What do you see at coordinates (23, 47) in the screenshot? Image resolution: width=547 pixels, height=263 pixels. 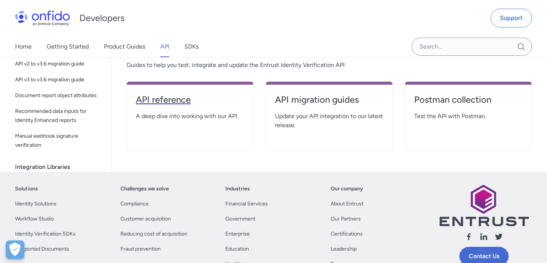 I see `a: Home` at bounding box center [23, 47].